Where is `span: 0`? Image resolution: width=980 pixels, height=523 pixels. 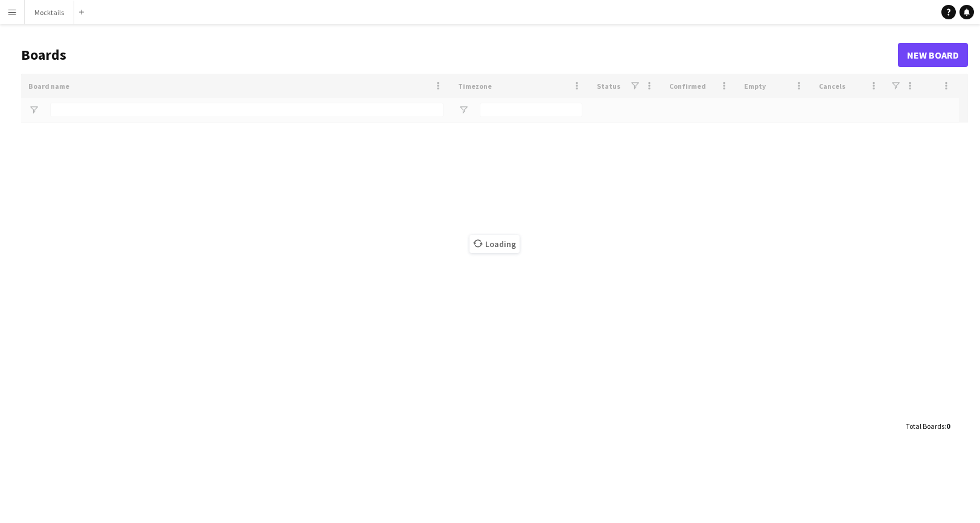
span: 0 is located at coordinates (947, 426).